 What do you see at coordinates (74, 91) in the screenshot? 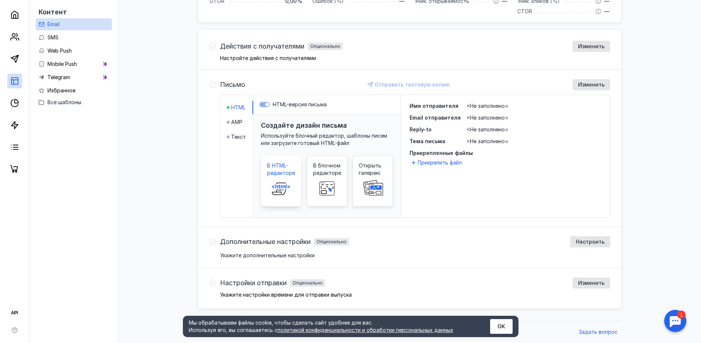
I see `a: Избранное` at bounding box center [74, 91].